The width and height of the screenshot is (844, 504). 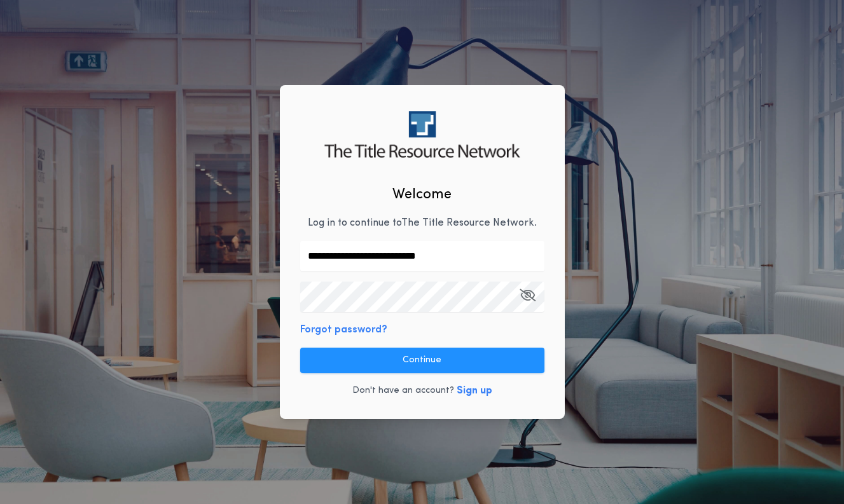 I want to click on button: Forgot password?, so click(x=343, y=330).